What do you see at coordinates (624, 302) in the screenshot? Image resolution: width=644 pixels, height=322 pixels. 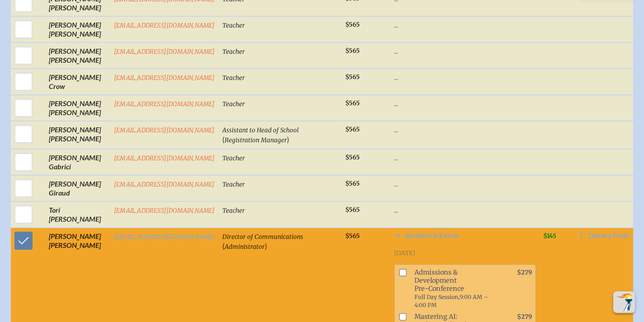 I see `img: To the top` at bounding box center [624, 302].